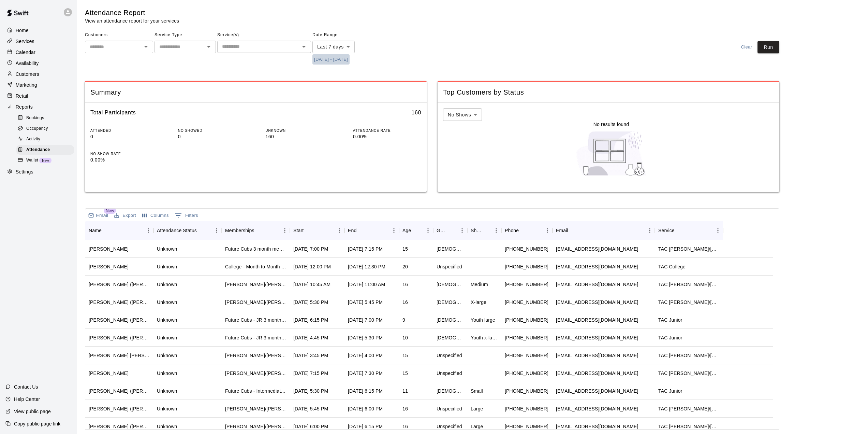 The image size is (868, 434). Describe the element at coordinates (365, 427) in the screenshot. I see `div: Sep 17, 2025, 6:15 PM` at that location.